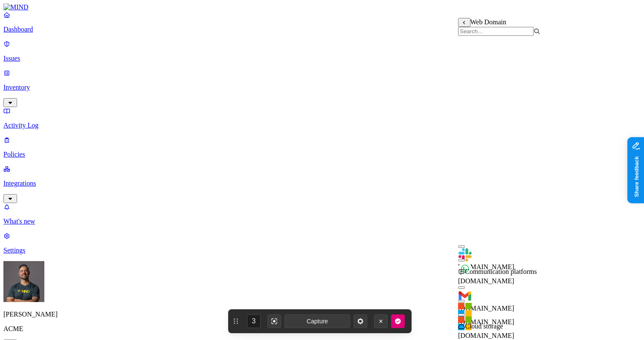 This screenshot has width=644, height=340. What do you see at coordinates (322, 147) in the screenshot?
I see `a: Policies` at bounding box center [322, 147].